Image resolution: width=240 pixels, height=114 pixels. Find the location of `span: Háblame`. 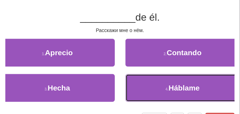

span: Háblame is located at coordinates (184, 88).